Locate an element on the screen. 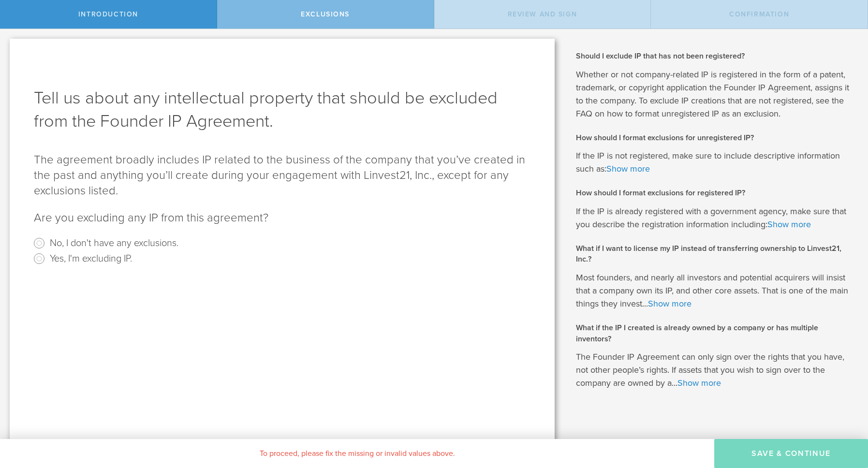 The image size is (868, 468). h2: How should I format exclusions for registered IP? is located at coordinates (715, 193).